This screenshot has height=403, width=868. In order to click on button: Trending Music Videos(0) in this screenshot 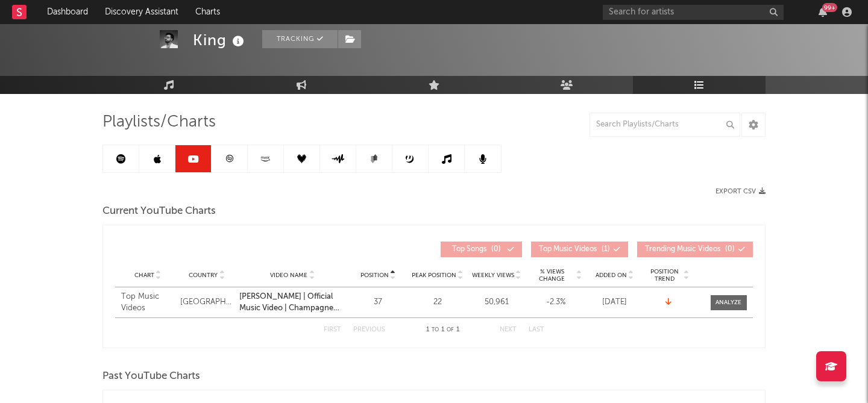, I will do `click(695, 250)`.